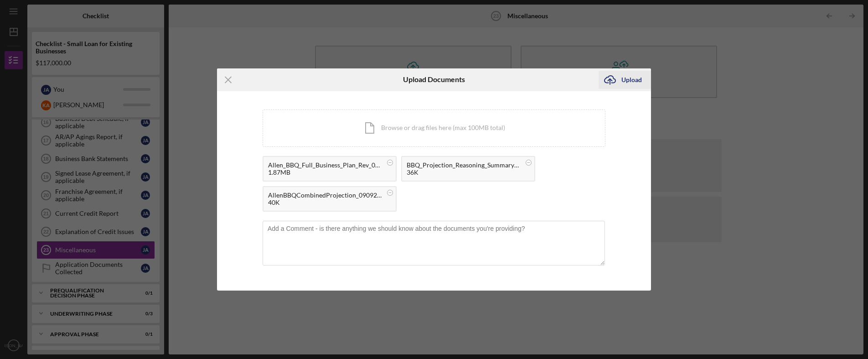 The width and height of the screenshot is (868, 359). What do you see at coordinates (325, 195) in the screenshot?
I see `div: AllenBBQCombinedProjection_09092025.xlsx` at bounding box center [325, 195].